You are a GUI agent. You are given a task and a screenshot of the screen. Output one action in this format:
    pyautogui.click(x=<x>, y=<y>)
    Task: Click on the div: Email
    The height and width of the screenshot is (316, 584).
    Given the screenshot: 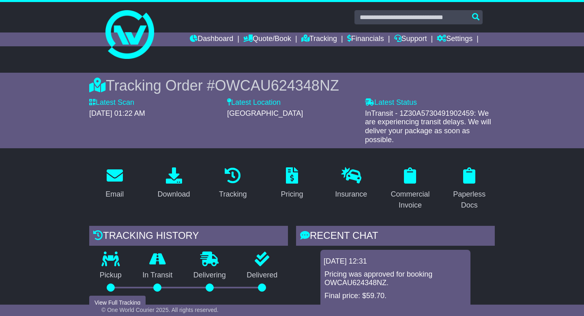 What is the action you would take?
    pyautogui.click(x=114, y=194)
    